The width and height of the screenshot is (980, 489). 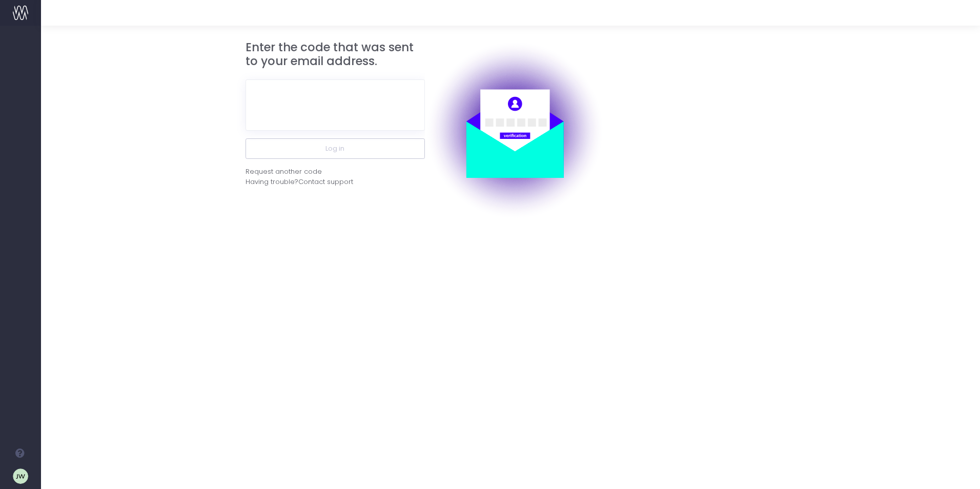 I want to click on img: images/default_profile_image.png, so click(x=20, y=476).